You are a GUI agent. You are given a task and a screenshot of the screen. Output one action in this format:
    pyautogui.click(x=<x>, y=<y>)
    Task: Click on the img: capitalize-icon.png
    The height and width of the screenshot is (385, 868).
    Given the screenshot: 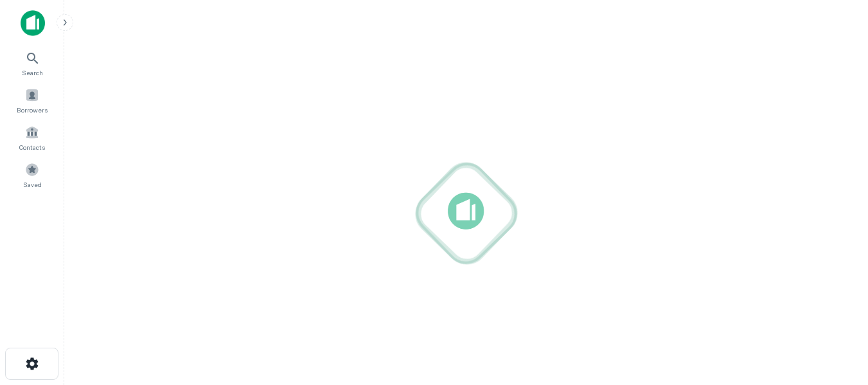 What is the action you would take?
    pyautogui.click(x=33, y=23)
    